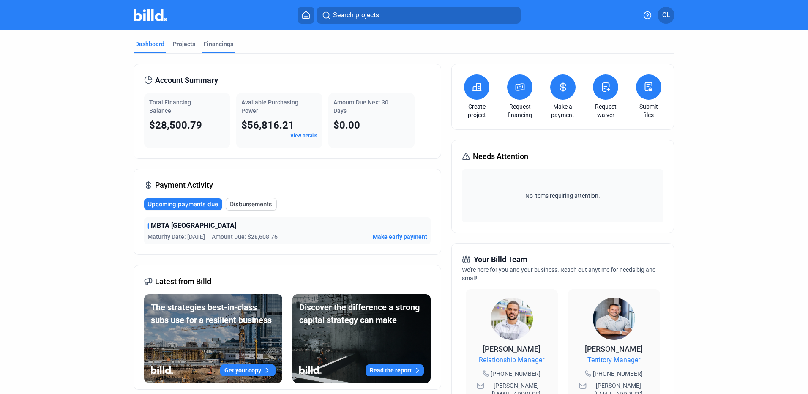  I want to click on span: We're here for you and your business. Reach out anytime for needs big and small!, so click(559, 274).